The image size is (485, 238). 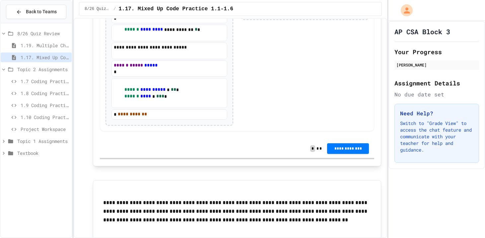 What do you see at coordinates (437, 113) in the screenshot?
I see `h3: Need Help?` at bounding box center [437, 113].